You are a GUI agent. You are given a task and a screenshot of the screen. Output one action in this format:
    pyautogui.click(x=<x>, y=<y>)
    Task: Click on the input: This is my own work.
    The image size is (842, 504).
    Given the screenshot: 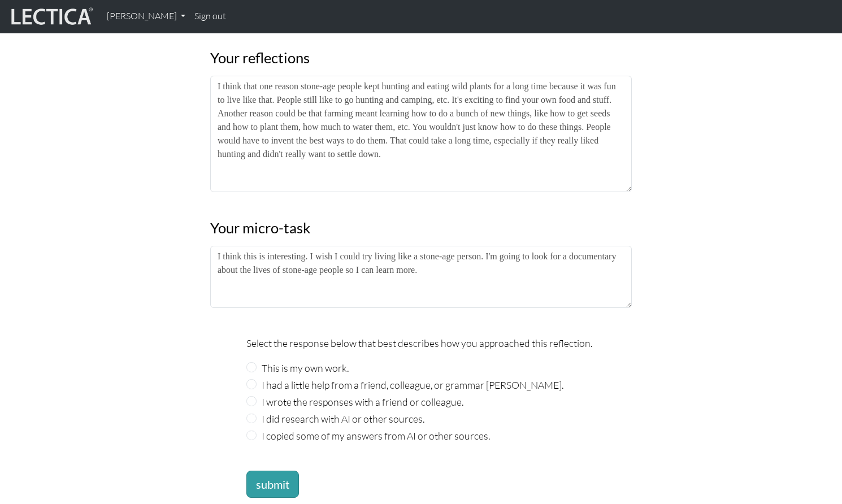 What is the action you would take?
    pyautogui.click(x=252, y=367)
    